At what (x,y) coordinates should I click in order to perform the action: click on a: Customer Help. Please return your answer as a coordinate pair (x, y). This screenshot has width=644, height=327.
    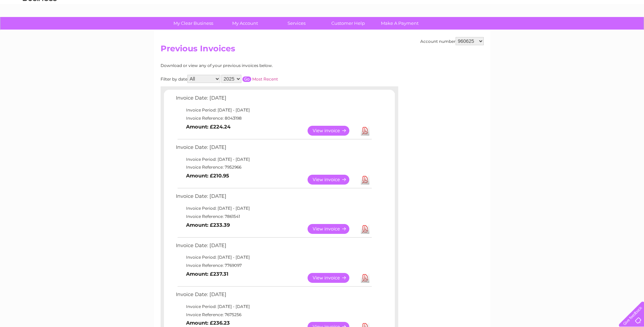
    Looking at the image, I should click on (348, 23).